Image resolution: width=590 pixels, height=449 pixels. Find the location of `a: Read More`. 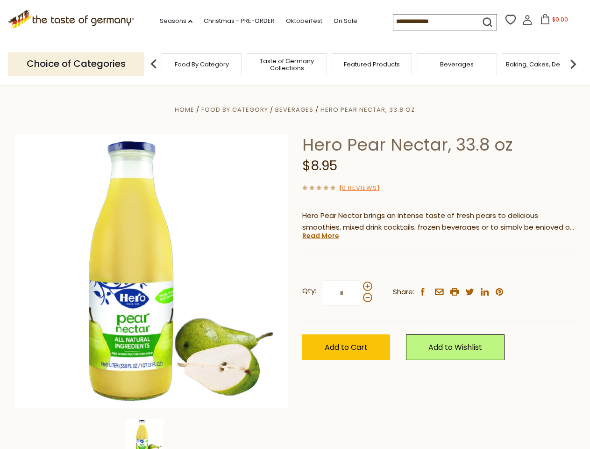

a: Read More is located at coordinates (321, 236).